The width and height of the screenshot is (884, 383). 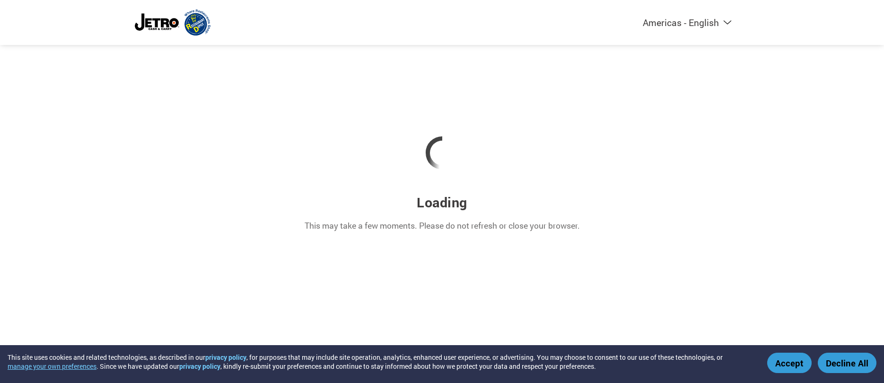 I want to click on img: Jetro/Restaurant Depot, so click(x=173, y=22).